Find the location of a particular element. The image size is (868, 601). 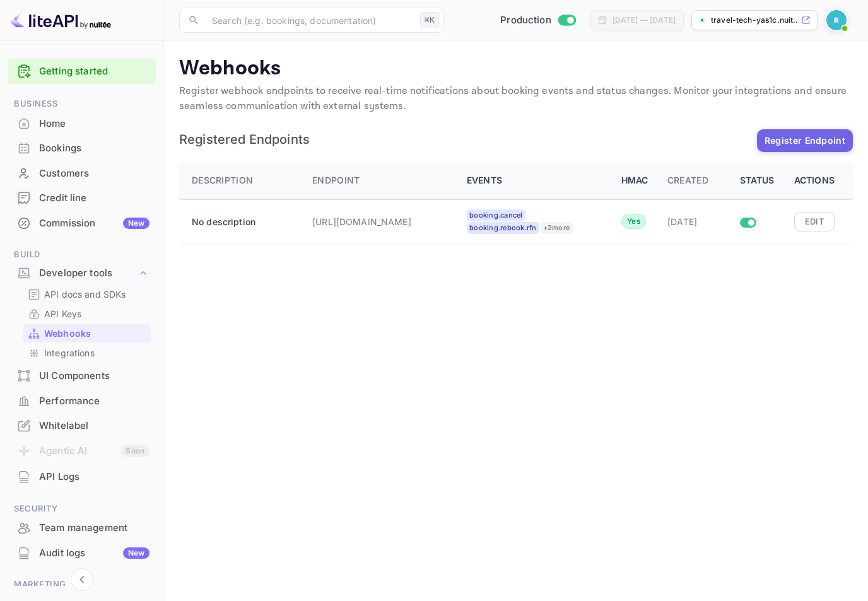

p: Register webhook endpoints to receive real-time notifications about booking events and status cha... is located at coordinates (516, 99).